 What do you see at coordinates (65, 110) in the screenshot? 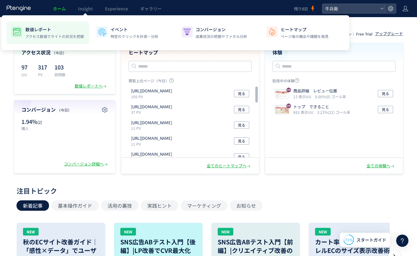
I see `h4: コンバージョン` at bounding box center [65, 110].